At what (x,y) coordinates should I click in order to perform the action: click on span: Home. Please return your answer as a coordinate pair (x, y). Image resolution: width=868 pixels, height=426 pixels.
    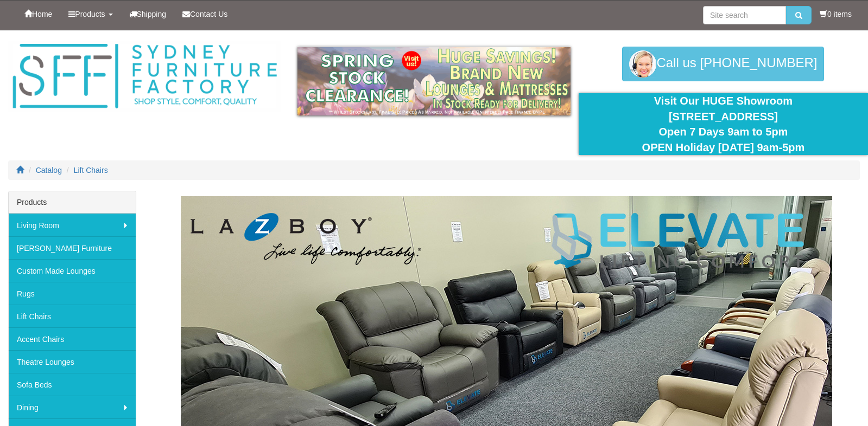
    Looking at the image, I should click on (42, 14).